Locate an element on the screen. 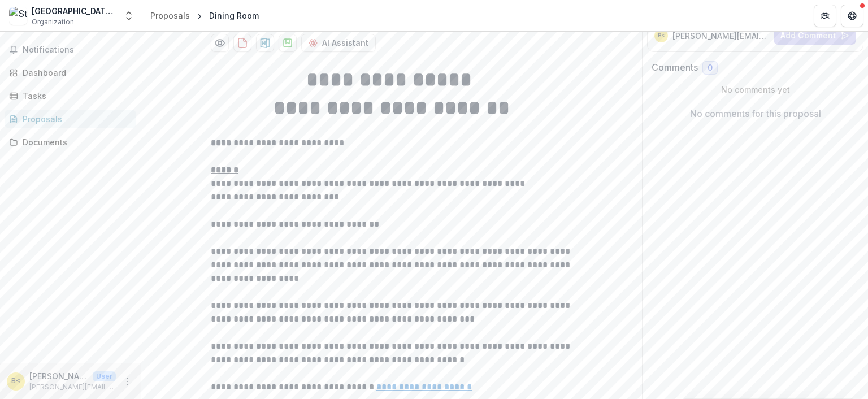 The height and width of the screenshot is (399, 868). button: AI Assistant is located at coordinates (338, 43).